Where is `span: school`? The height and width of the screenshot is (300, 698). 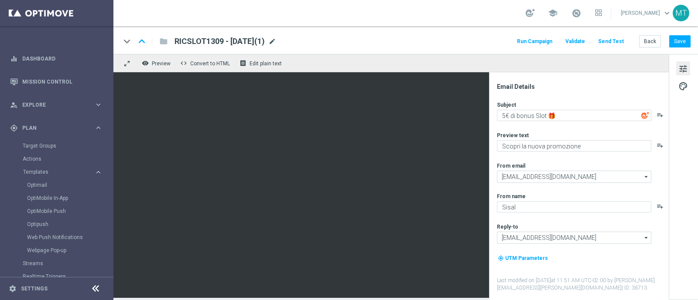 span: school is located at coordinates (553, 13).